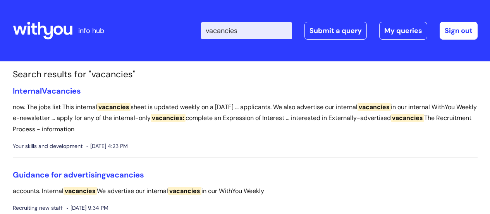 The image size is (490, 214). What do you see at coordinates (247, 31) in the screenshot?
I see `input: Search` at bounding box center [247, 31].